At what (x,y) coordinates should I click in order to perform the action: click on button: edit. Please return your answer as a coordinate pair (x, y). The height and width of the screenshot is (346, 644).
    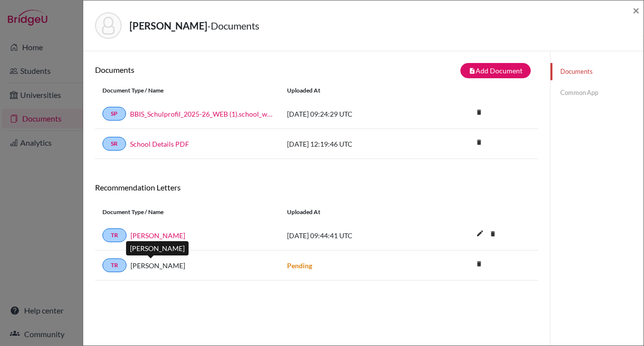
    Looking at the image, I should click on (480, 235).